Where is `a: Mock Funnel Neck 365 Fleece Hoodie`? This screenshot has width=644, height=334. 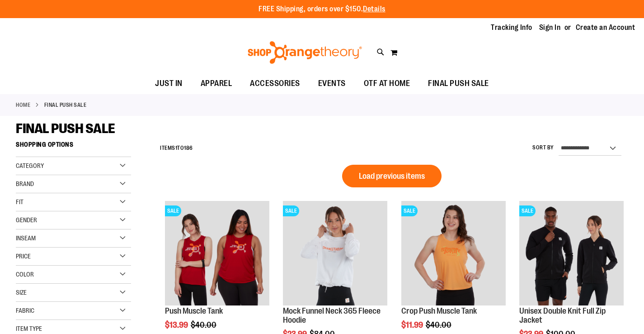
a: Mock Funnel Neck 365 Fleece Hoodie is located at coordinates (332, 315).